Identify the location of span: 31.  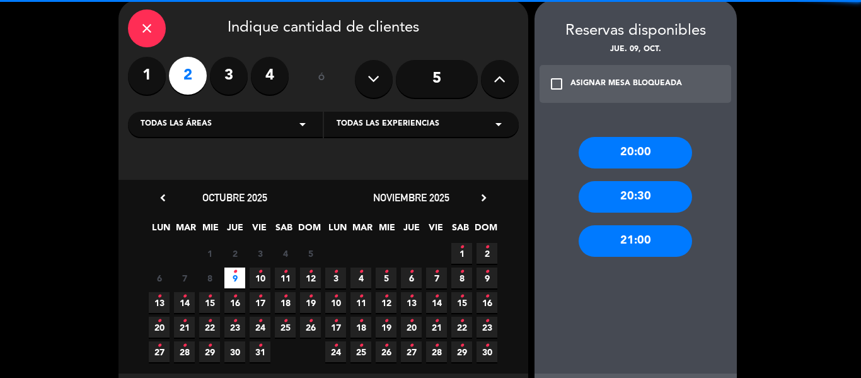
(260, 351).